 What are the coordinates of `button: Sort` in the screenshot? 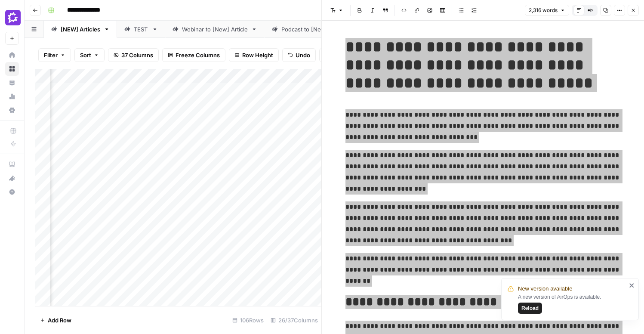 It's located at (89, 55).